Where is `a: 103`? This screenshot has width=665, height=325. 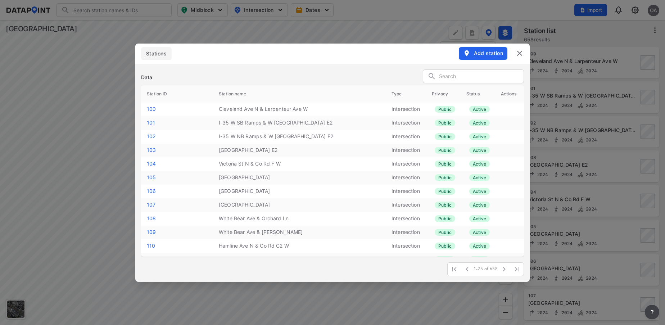
a: 103 is located at coordinates (151, 150).